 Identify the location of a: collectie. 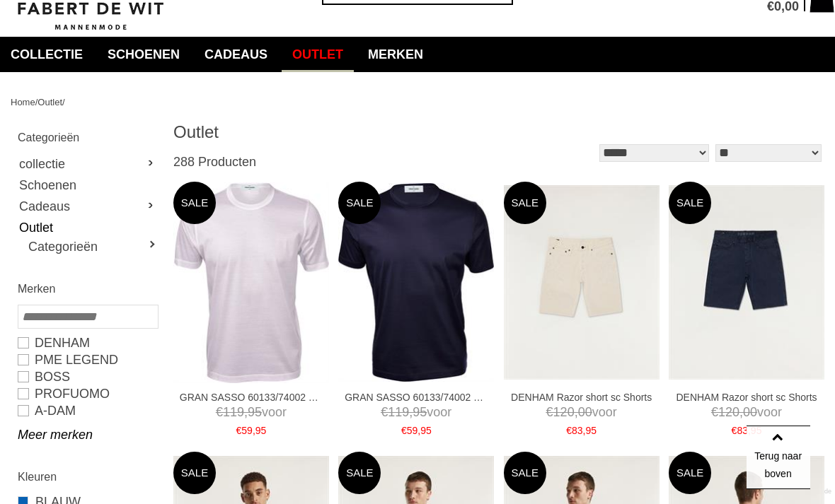
(87, 164).